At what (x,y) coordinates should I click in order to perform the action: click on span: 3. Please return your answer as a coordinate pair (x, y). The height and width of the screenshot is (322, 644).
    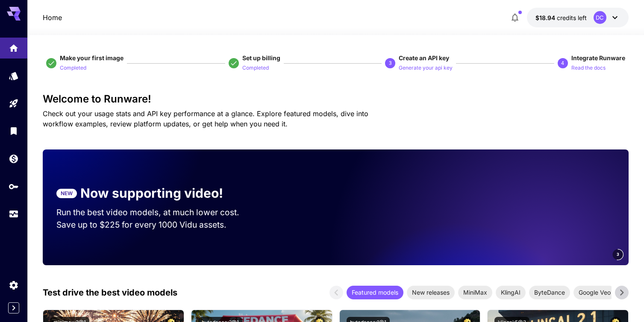
    Looking at the image, I should click on (618, 254).